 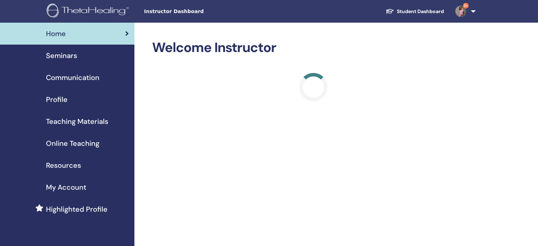 What do you see at coordinates (77, 209) in the screenshot?
I see `span: Highlighted Profile` at bounding box center [77, 209].